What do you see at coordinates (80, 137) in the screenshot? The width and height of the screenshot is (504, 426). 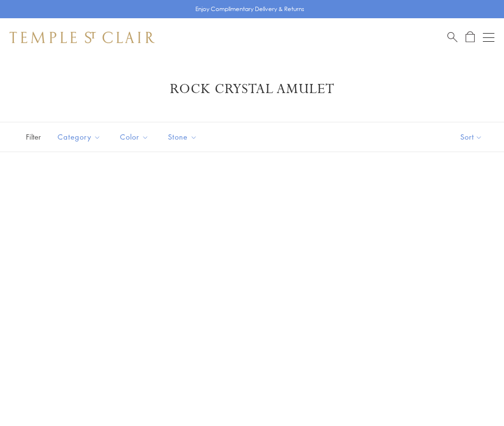 I see `span: Category` at bounding box center [80, 137].